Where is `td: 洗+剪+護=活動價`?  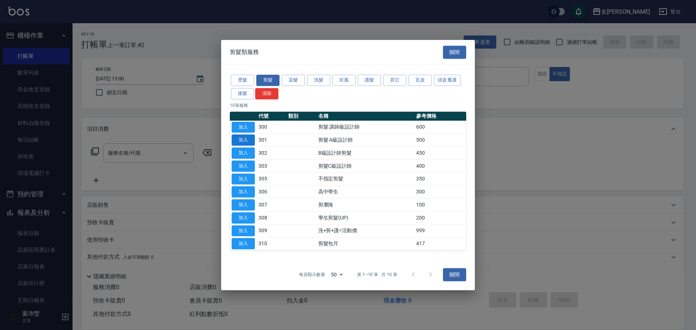
td: 洗+剪+護=活動價 is located at coordinates (366, 231).